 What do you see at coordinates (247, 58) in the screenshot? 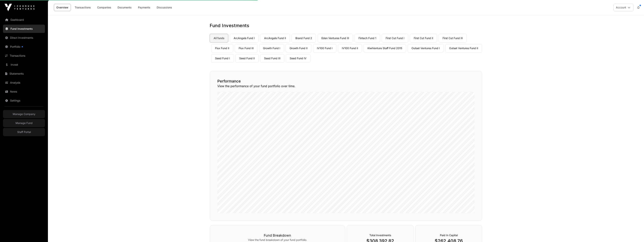
I see `a: Seed Fund II` at bounding box center [247, 58].